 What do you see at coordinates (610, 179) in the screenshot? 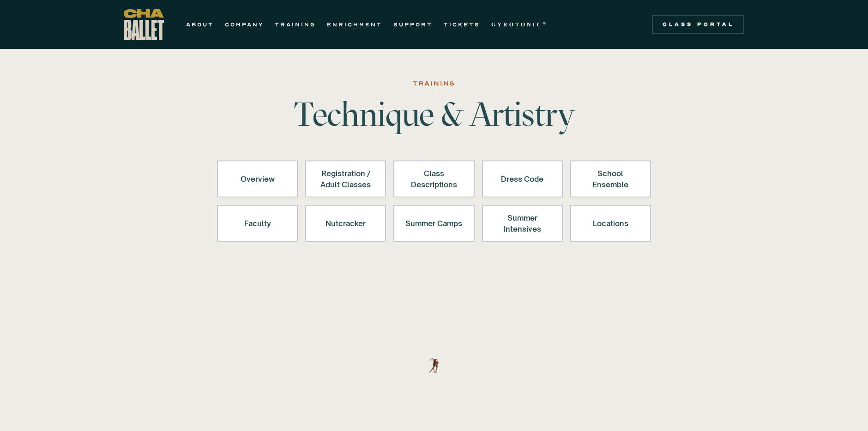
I see `div: School Ensemble` at bounding box center [610, 179].